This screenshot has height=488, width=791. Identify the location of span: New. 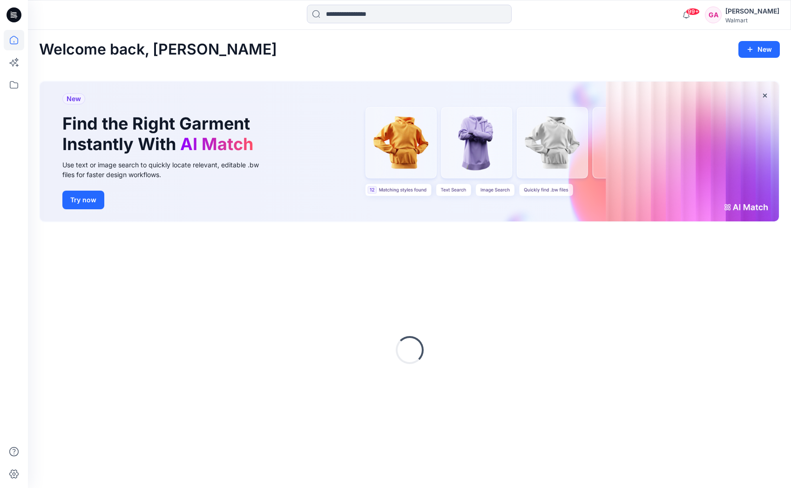
(74, 99).